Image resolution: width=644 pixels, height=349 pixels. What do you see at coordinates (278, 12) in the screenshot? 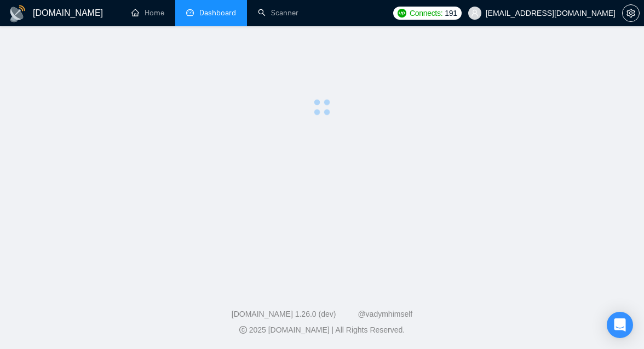
I see `a: searchScanner` at bounding box center [278, 12].